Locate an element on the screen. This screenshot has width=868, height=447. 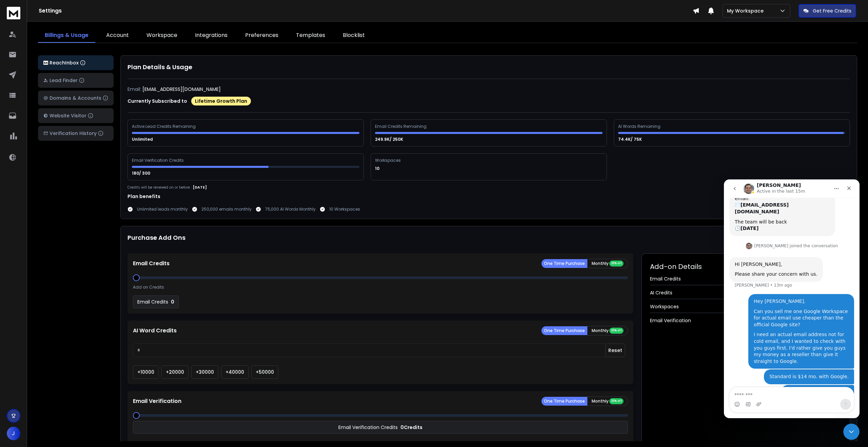
div: I already own the domain. is located at coordinates (94, 213).